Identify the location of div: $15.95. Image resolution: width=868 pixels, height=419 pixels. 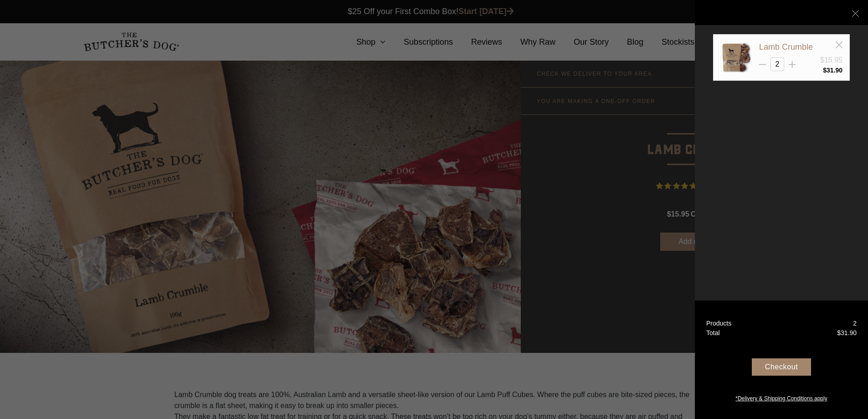
(831, 60).